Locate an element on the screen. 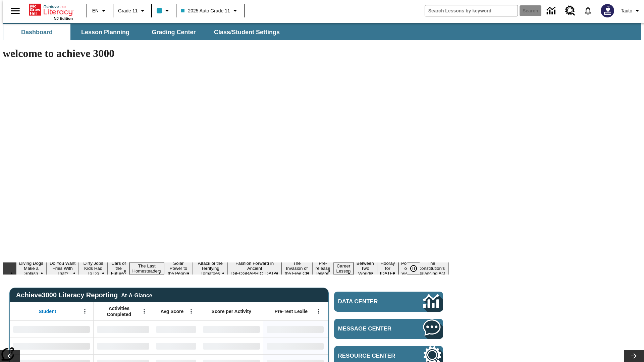 This screenshot has height=362, width=644. span: Class/Student Settings is located at coordinates (247, 32).